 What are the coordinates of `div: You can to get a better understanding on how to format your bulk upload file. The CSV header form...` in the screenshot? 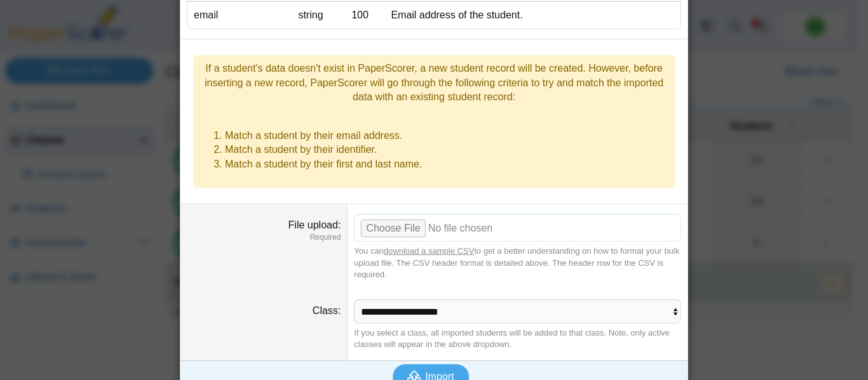 It's located at (517, 263).